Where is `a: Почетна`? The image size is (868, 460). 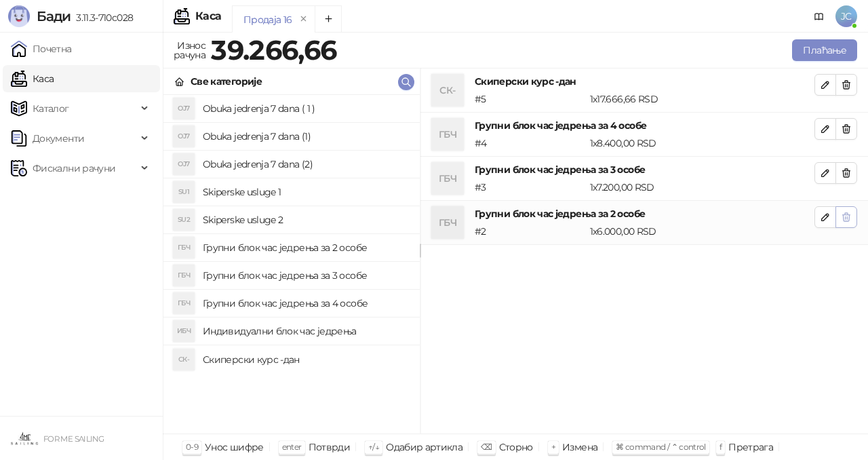 a: Почетна is located at coordinates (42, 49).